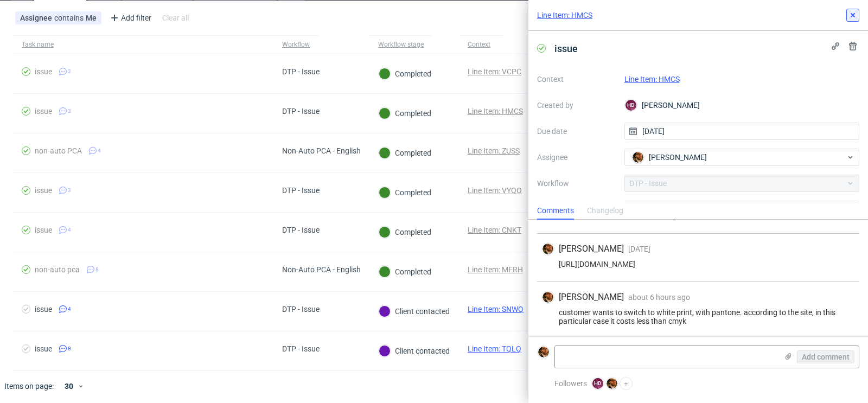 The image size is (868, 403). I want to click on a: Line Item: VYQO, so click(495, 190).